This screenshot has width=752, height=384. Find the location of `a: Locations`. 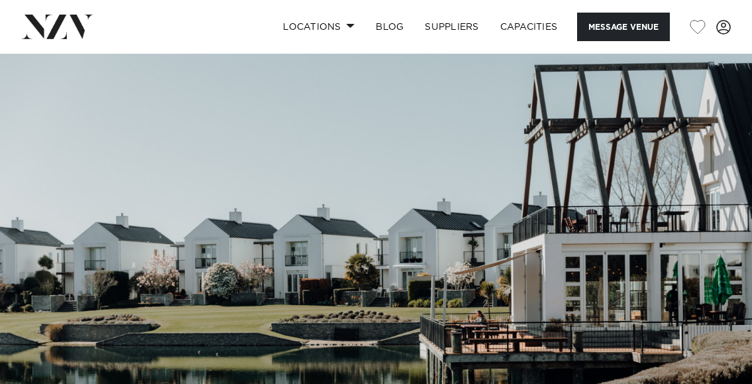

a: Locations is located at coordinates (319, 27).